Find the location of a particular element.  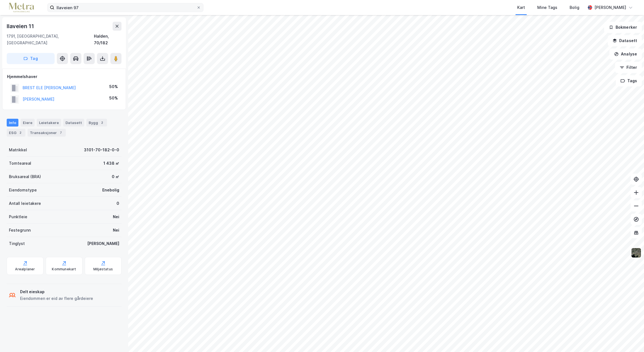

div: Enebolig is located at coordinates (111, 190).